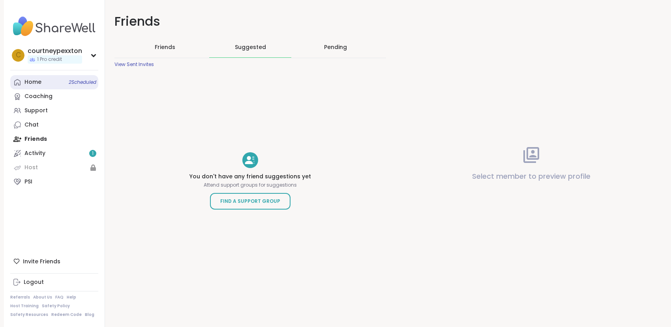 The height and width of the screenshot is (327, 671). Describe the element at coordinates (28, 182) in the screenshot. I see `div: PSI` at that location.